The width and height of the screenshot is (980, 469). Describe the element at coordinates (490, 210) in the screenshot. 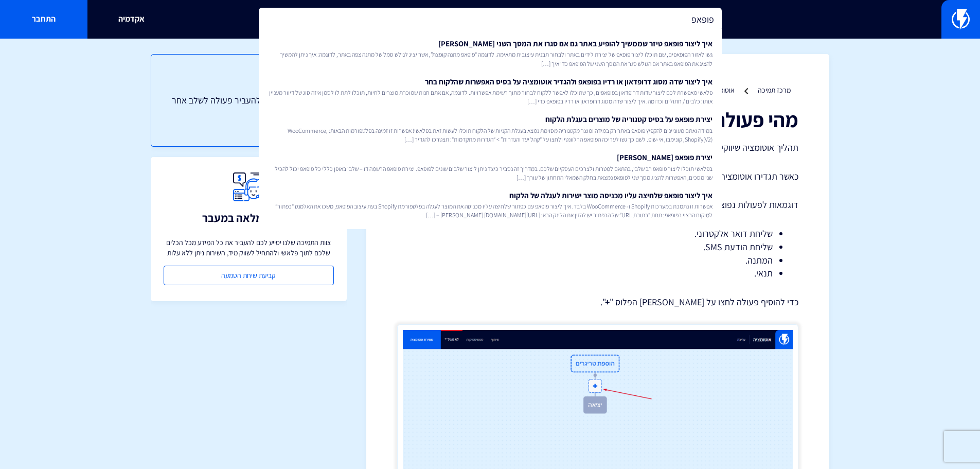

I see `span: אפשרות זו נתמכת במערכות Shopify ו- WooCommerce בלבד. איך ליצור פופאפ עם כפתור שלחיצה עליו מכניסה ...` at that location.